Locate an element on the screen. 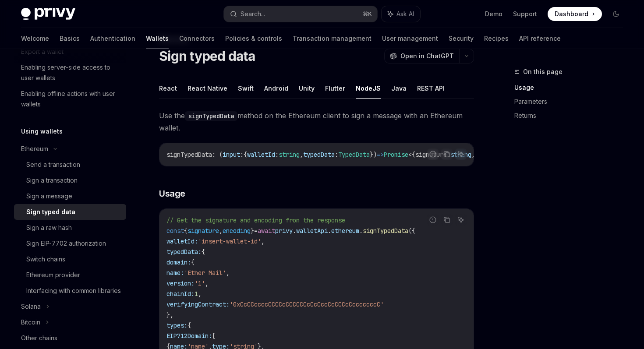 This screenshot has width=644, height=349. button: NodeJS is located at coordinates (368, 88).